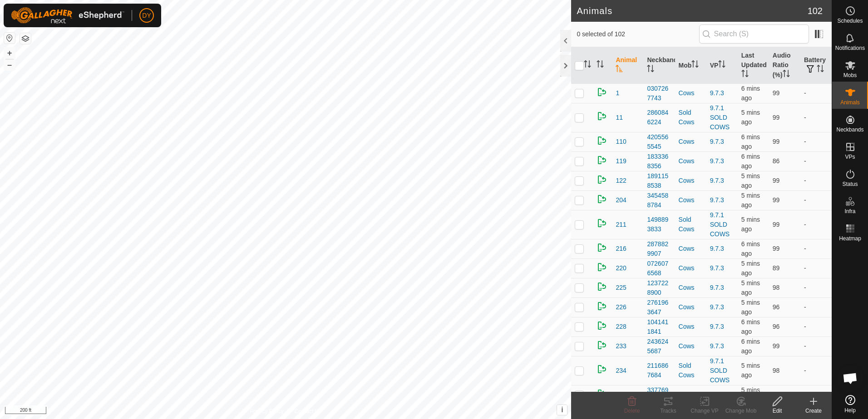 The width and height of the screenshot is (868, 419). What do you see at coordinates (562, 410) in the screenshot?
I see `span: i` at bounding box center [562, 410].